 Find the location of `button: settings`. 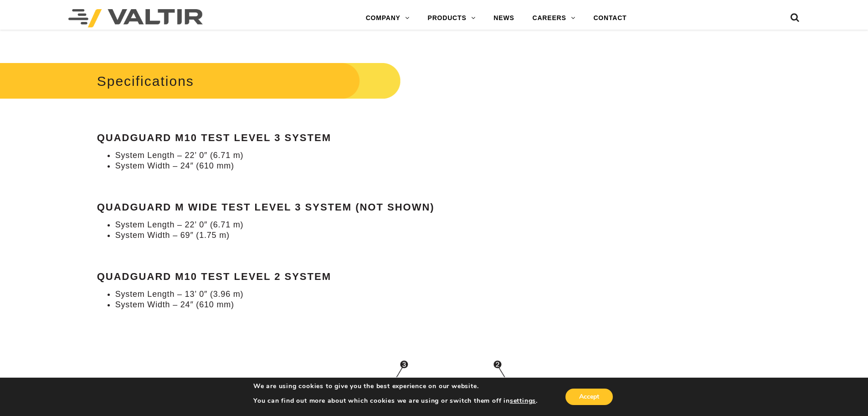

button: settings is located at coordinates (523, 401).